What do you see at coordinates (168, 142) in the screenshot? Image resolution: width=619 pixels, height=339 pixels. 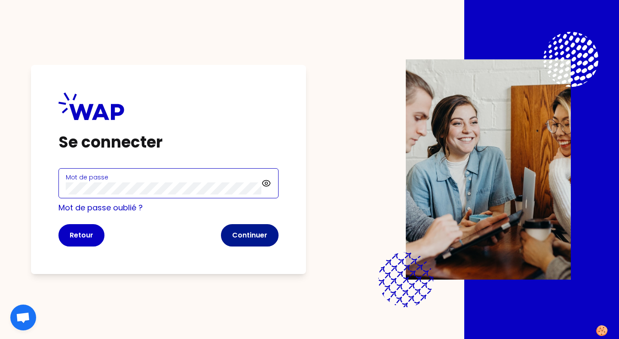 I see `h1: Se connecter` at bounding box center [168, 142].